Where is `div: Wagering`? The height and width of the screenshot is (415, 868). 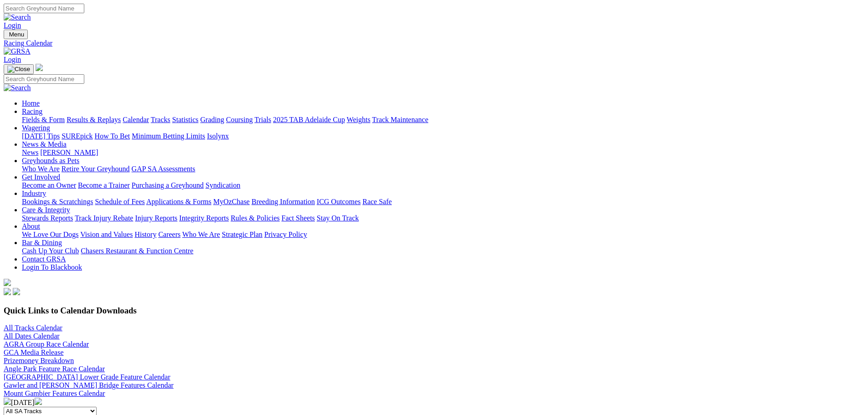 div: Wagering is located at coordinates (443, 136).